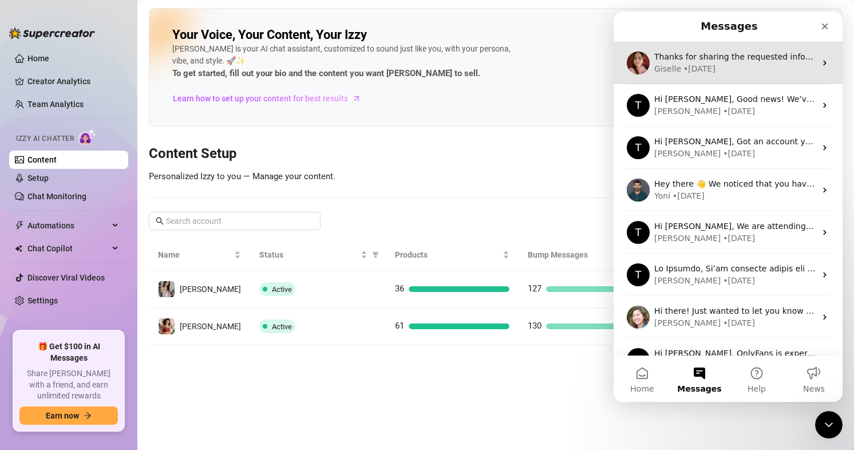 The width and height of the screenshot is (854, 450). Describe the element at coordinates (160, 221) in the screenshot. I see `span: search` at that location.